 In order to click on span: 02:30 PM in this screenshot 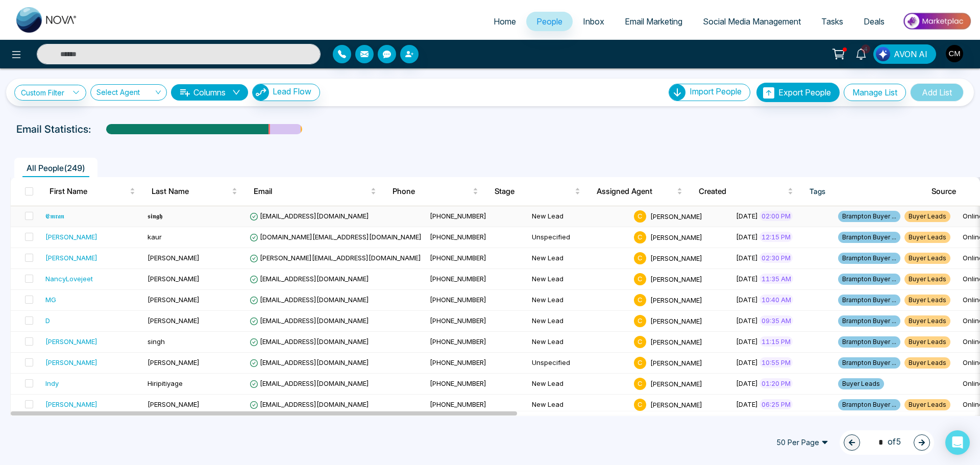, I will do `click(776, 258)`.